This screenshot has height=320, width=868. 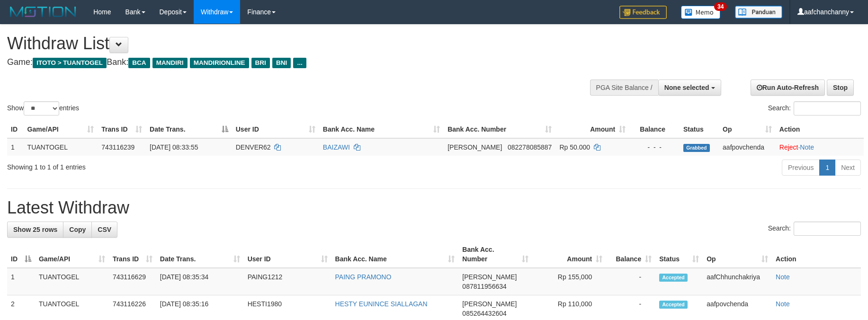 What do you see at coordinates (104, 229) in the screenshot?
I see `span: CSV` at bounding box center [104, 229].